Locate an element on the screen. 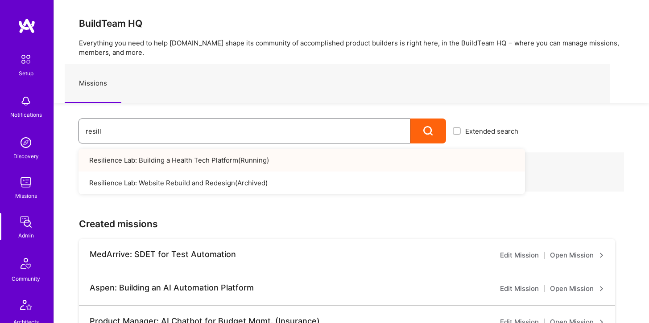 The image size is (649, 323). a: Resilience Lab: Website Rebuild and Redesign(Archived) is located at coordinates (301, 183).